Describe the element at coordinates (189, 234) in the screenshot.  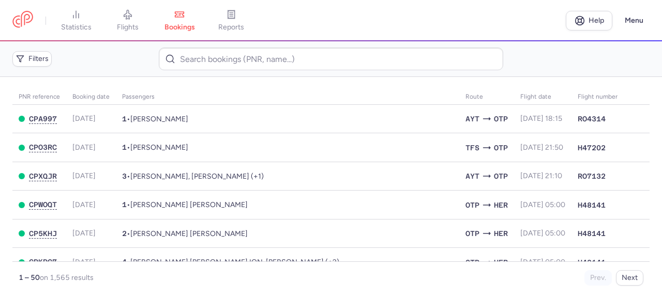
I see `span: Nelu Ionut MIHAITA, Andreia Daniela MIHAITA` at that location.